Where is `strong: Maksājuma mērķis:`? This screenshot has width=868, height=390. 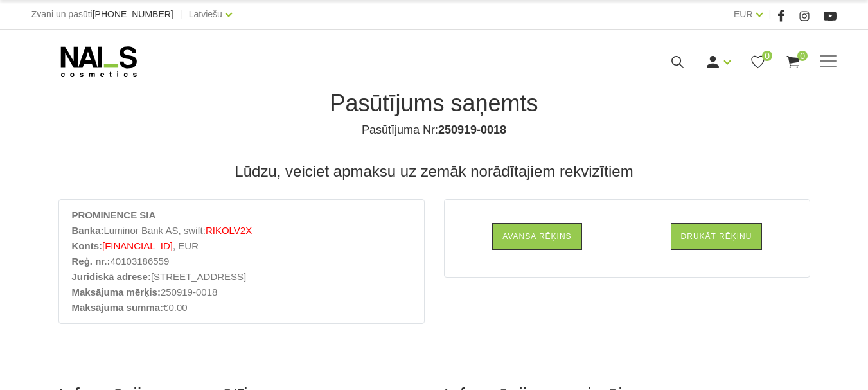 strong: Maksājuma mērķis: is located at coordinates (116, 292).